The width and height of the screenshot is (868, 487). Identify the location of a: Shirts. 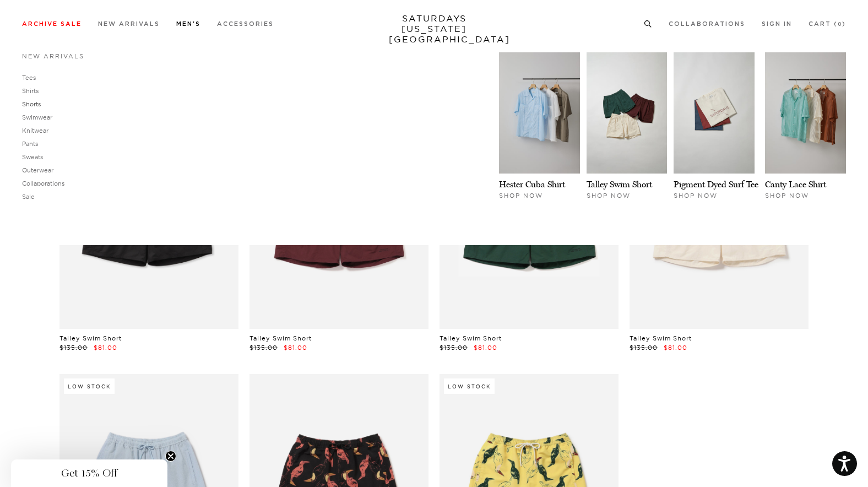
(30, 91).